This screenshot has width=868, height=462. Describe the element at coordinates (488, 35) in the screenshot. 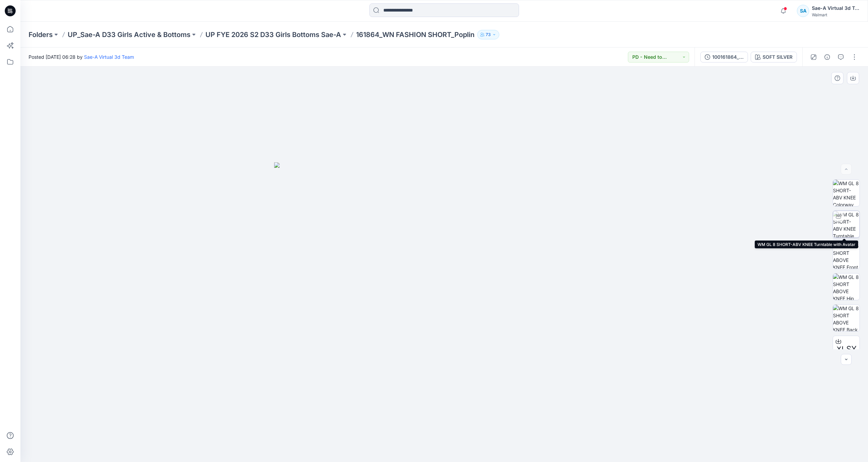

I see `button: 73` at that location.